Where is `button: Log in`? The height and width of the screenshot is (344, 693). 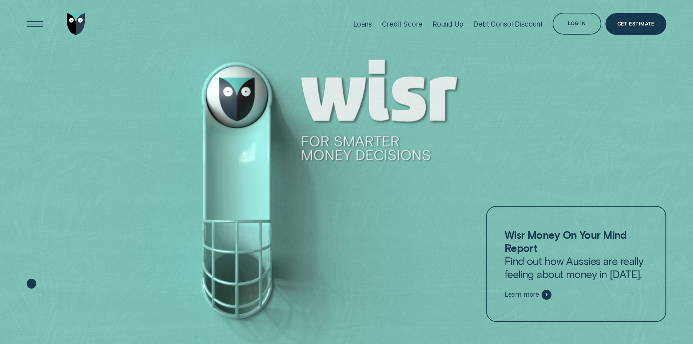 button: Log in is located at coordinates (577, 24).